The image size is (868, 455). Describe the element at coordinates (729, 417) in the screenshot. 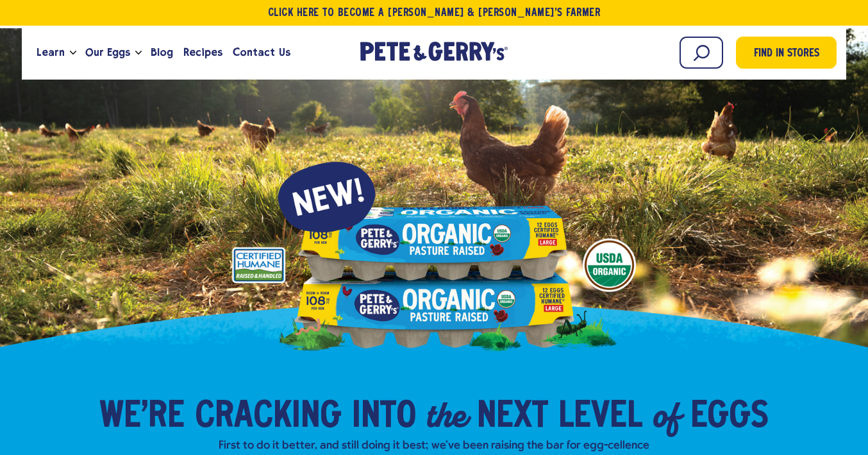

I see `span: Eggs​` at that location.